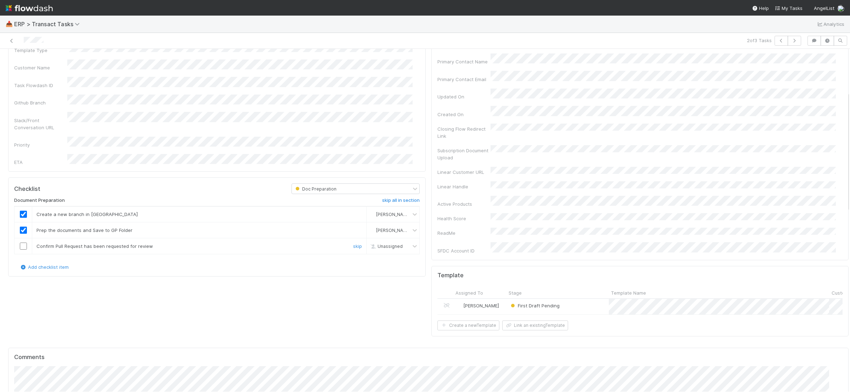  What do you see at coordinates (464, 172) in the screenshot?
I see `div: Linear Customer URL` at bounding box center [464, 172].